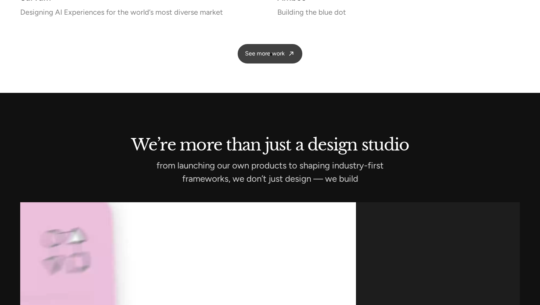 The height and width of the screenshot is (305, 540). I want to click on h2: We’re more than just a design studio, so click(270, 144).